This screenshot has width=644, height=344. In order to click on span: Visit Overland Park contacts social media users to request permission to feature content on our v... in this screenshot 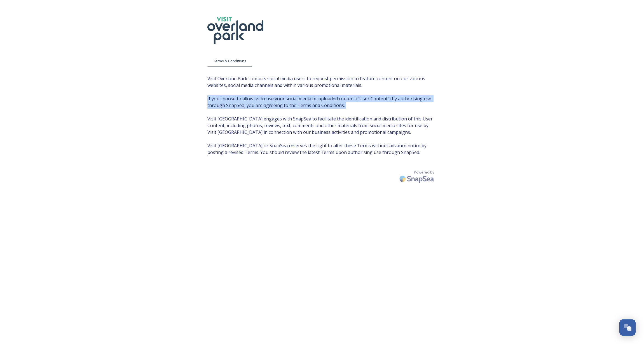, I will do `click(322, 115)`.